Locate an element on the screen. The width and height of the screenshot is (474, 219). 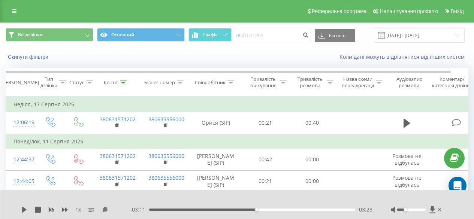
div: Співробітник is located at coordinates (210, 82).